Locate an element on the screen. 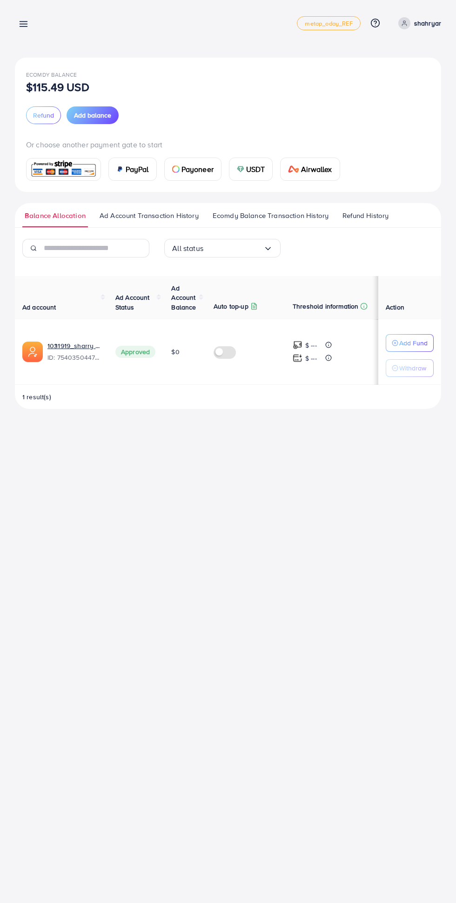 Image resolution: width=456 pixels, height=903 pixels. span: Ad account is located at coordinates (39, 307).